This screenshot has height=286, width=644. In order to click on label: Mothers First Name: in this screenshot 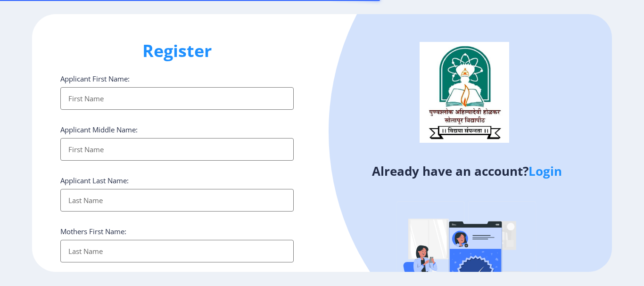, I will do `click(94, 232)`.